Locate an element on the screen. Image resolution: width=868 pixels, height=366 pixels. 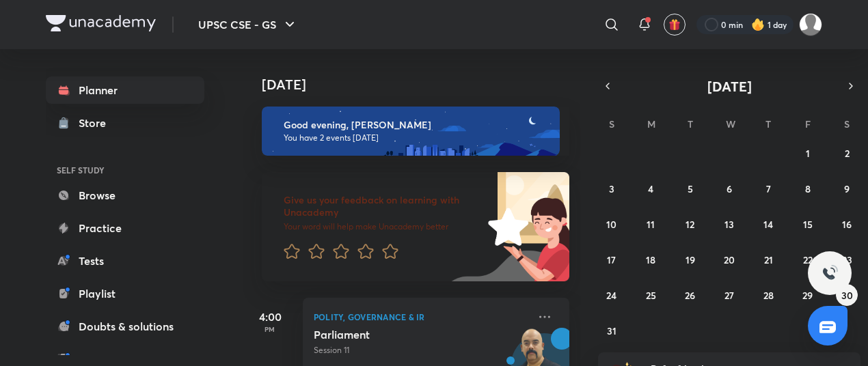
button: August 24, 2025 is located at coordinates (612, 295).